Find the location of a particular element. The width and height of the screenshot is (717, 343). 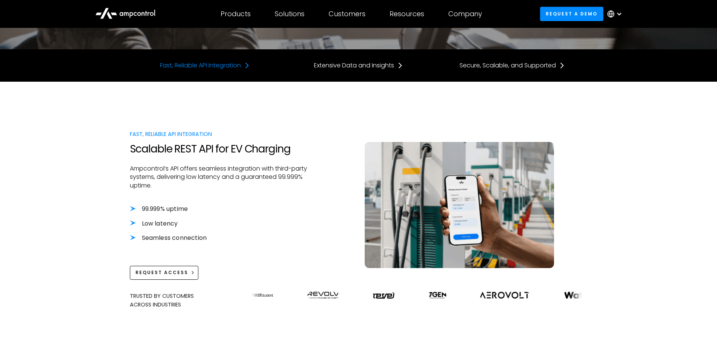

p: Ampcontrol’s API offers seamless integration with third-party systems, delivering low latency and... is located at coordinates (219, 177).